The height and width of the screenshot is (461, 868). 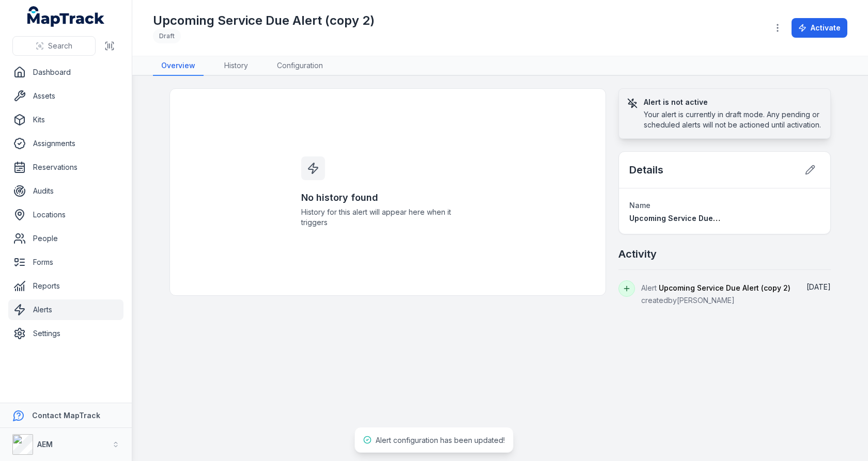 I want to click on button: Activate, so click(x=820, y=28).